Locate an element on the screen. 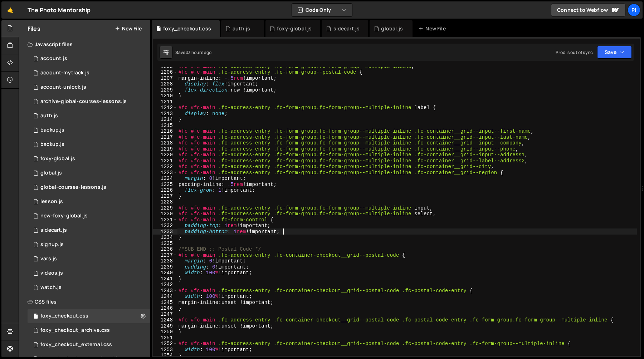 The height and width of the screenshot is (359, 644). div: 1245 is located at coordinates (165, 302).